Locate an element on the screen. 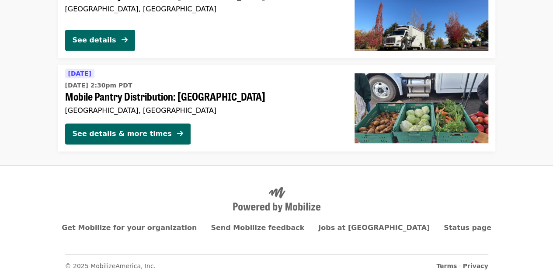 Image resolution: width=553 pixels, height=276 pixels. a: Terms is located at coordinates (446, 266).